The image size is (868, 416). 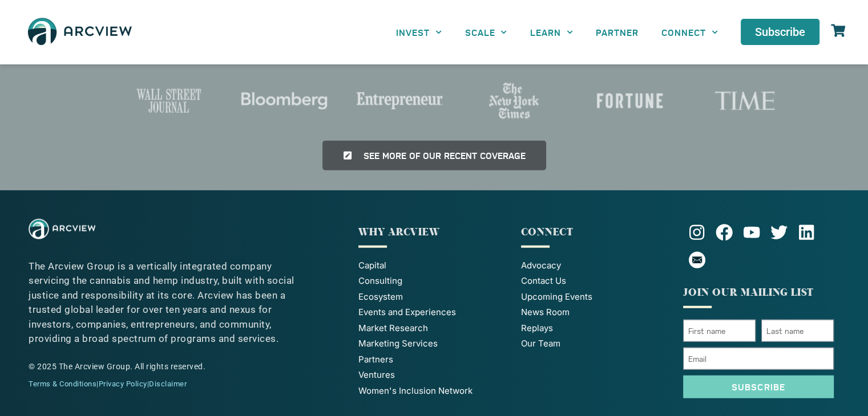 What do you see at coordinates (398, 344) in the screenshot?
I see `span: Marketing Services` at bounding box center [398, 344].